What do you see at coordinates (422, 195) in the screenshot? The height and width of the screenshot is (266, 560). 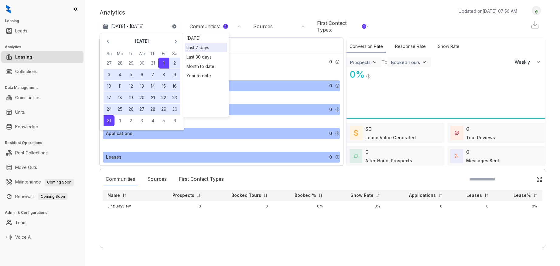 I see `p: Applications` at bounding box center [422, 195].